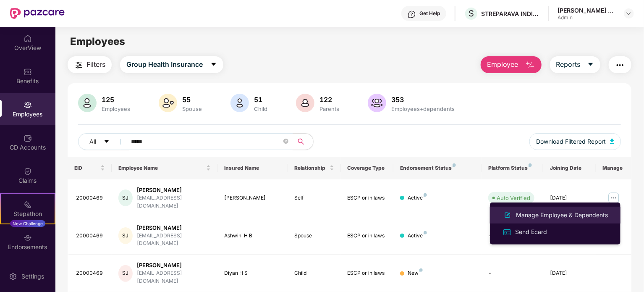 This screenshot has height=292, width=644. I want to click on img: svg+xml;base64,PHN2ZyBpZD0iRHJvcGRvd24tMzJ4MzIiIHhtbG5zPSJodHRwOi8vd3d3LnczLm9yZy8yMDAwL3N2ZyIgd2..., so click(629, 14).